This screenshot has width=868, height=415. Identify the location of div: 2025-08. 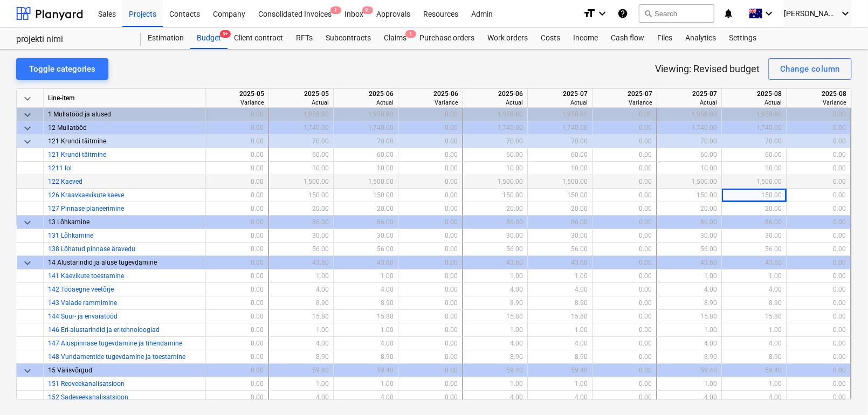
(818, 93).